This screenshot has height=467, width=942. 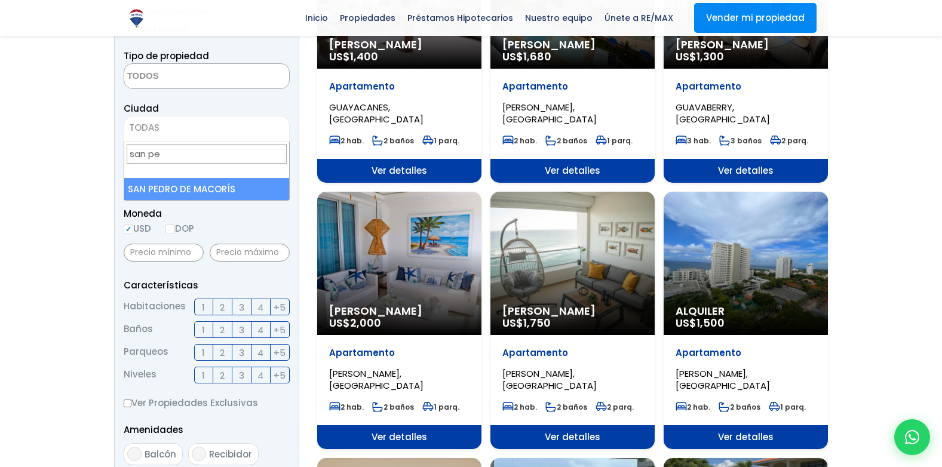 I want to click on span: Préstamos Hipotecarios, so click(x=460, y=18).